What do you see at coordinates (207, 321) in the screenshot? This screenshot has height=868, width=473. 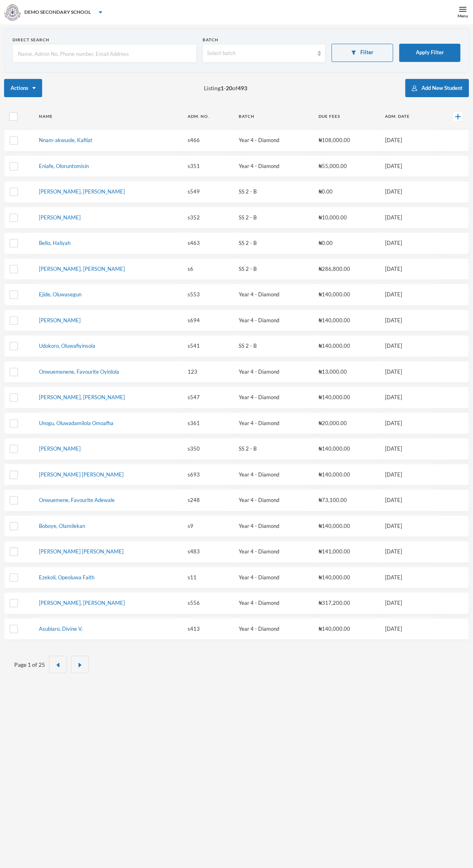 I see `td: s694` at bounding box center [207, 321].